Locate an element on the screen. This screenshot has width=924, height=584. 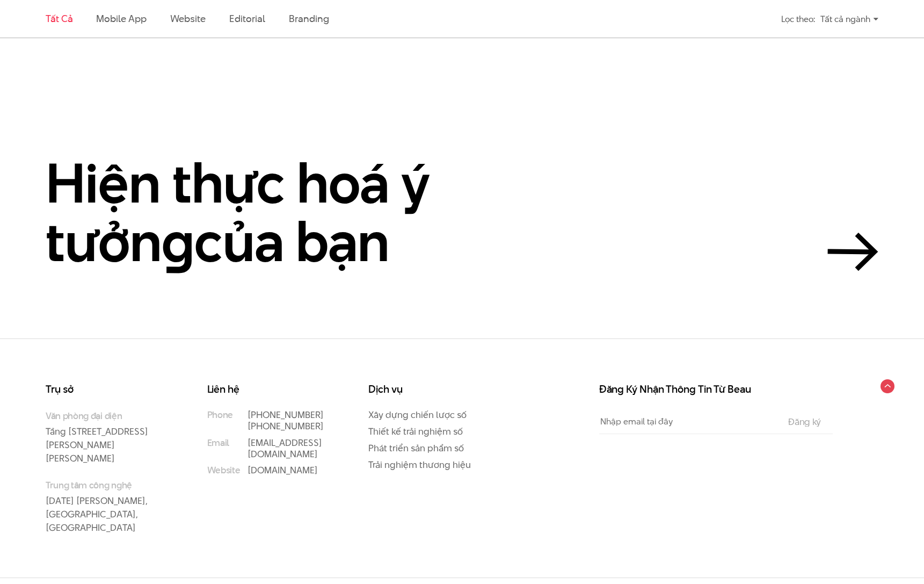
a: Hiện thực hoá ý tưởngcủa bạn is located at coordinates (462, 212).